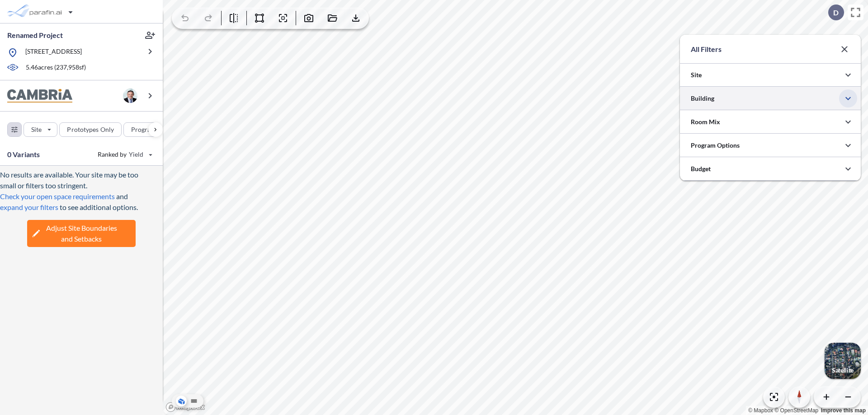 Image resolution: width=868 pixels, height=415 pixels. What do you see at coordinates (843, 411) in the screenshot?
I see `a: Improve this map` at bounding box center [843, 411].